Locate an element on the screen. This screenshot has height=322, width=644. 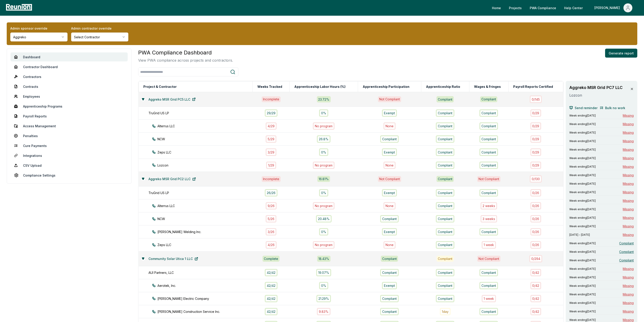
div: Complete is located at coordinates (271, 258).